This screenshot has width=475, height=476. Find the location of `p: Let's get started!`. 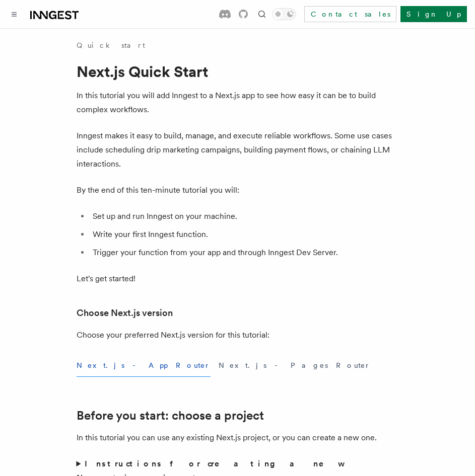

p: Let's get started! is located at coordinates (238, 279).